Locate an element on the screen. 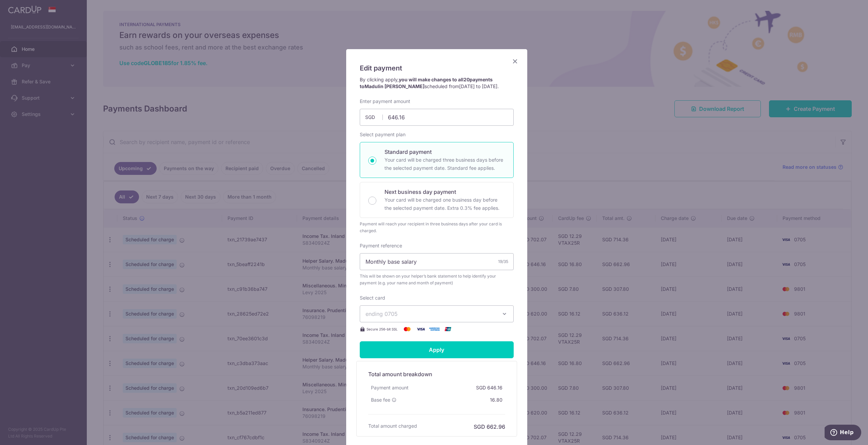 This screenshot has width=868, height=445. span: ending 0705 is located at coordinates (382, 314).